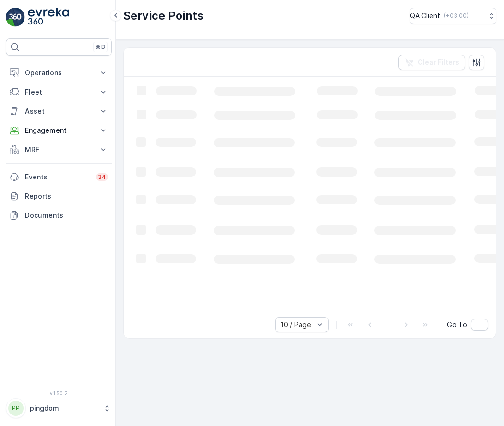 The width and height of the screenshot is (504, 426). Describe the element at coordinates (59, 130) in the screenshot. I see `button: Engagement` at that location.